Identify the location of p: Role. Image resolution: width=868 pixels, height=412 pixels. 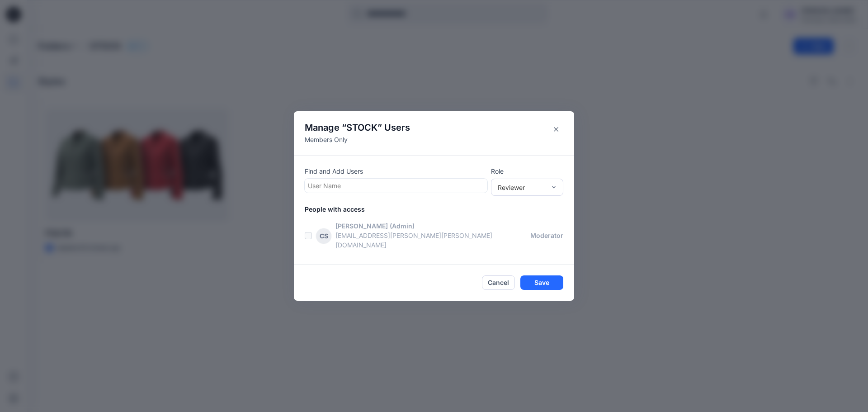
(527, 171).